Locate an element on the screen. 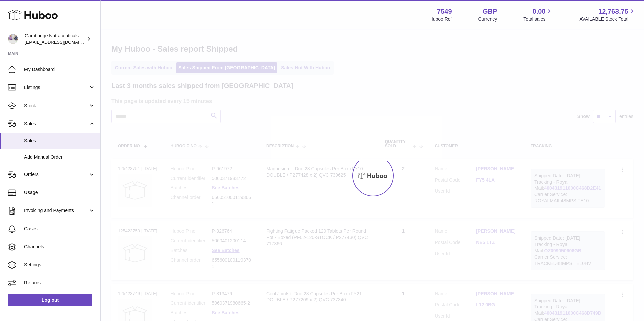 Image resolution: width=644 pixels, height=321 pixels. span: Usage is located at coordinates (60, 192).